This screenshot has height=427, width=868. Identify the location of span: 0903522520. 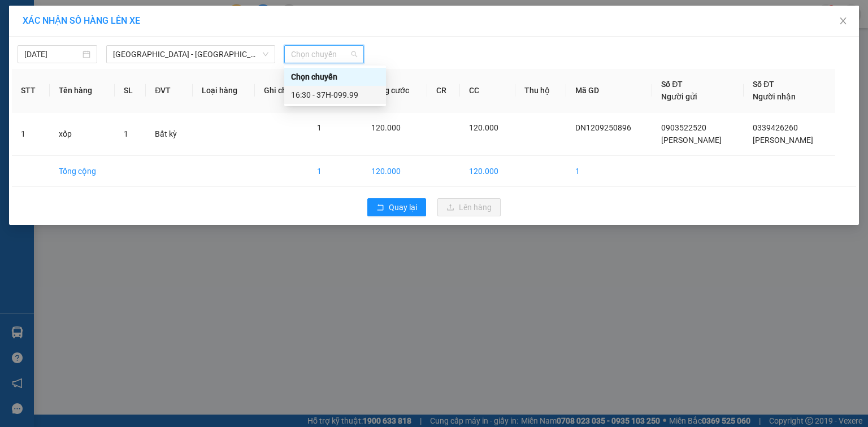
(684, 127).